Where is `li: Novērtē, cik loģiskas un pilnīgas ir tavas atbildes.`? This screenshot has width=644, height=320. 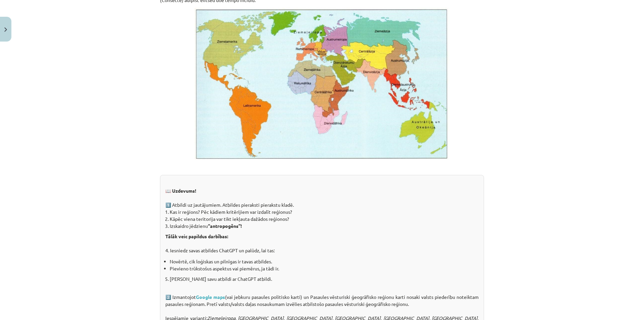
li: Novērtē, cik loģiskas un pilnīgas ir tavas atbildes. is located at coordinates (324, 261).